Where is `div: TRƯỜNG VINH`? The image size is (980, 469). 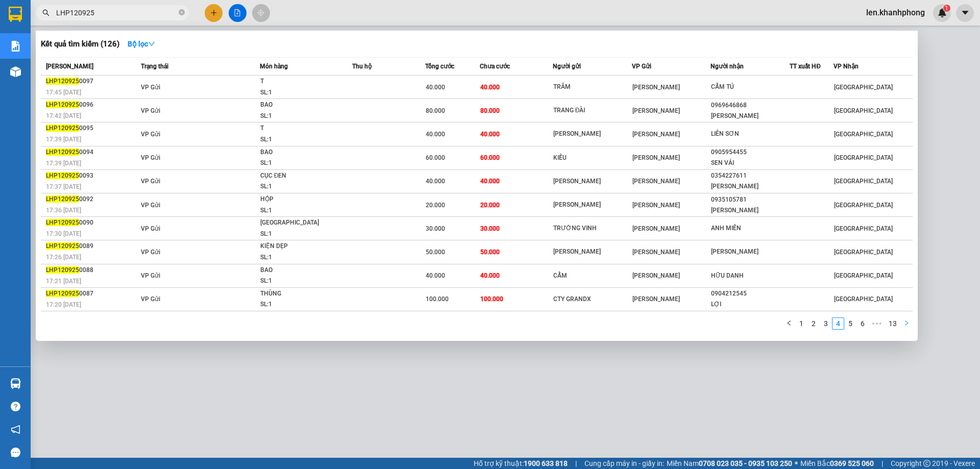
div: TRƯỜNG VINH is located at coordinates (592, 228).